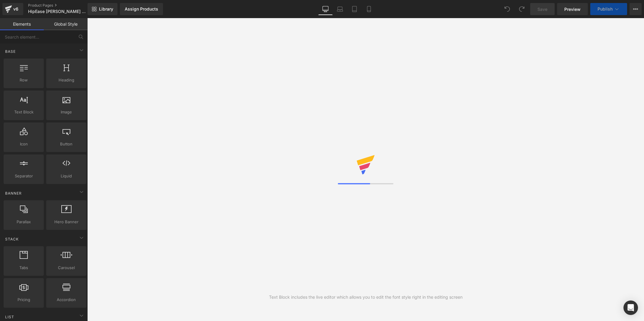 This screenshot has width=644, height=321. What do you see at coordinates (13, 193) in the screenshot?
I see `span: Banner` at bounding box center [13, 193].